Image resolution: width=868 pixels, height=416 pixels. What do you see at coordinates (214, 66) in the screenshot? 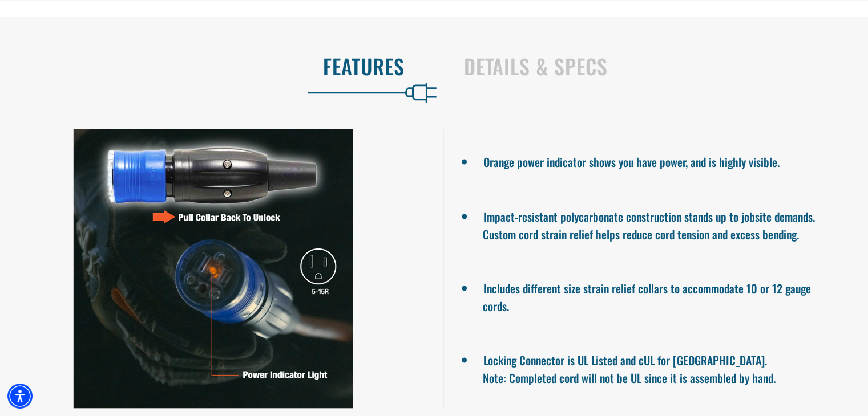
I see `h2: Features` at bounding box center [214, 66].